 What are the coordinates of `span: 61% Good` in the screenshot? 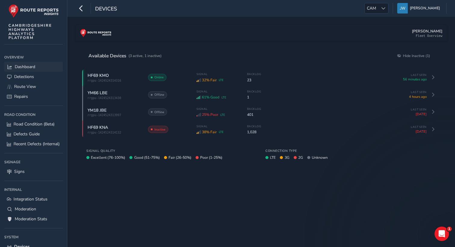 It's located at (210, 97).